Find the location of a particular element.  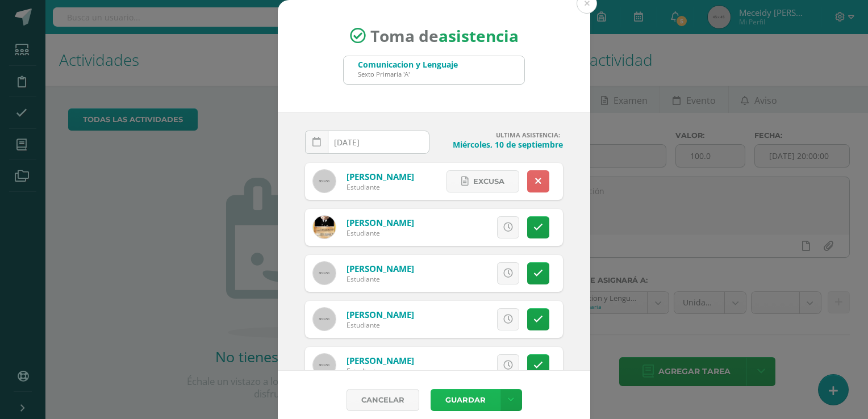

span: Excusa is located at coordinates (489, 181).